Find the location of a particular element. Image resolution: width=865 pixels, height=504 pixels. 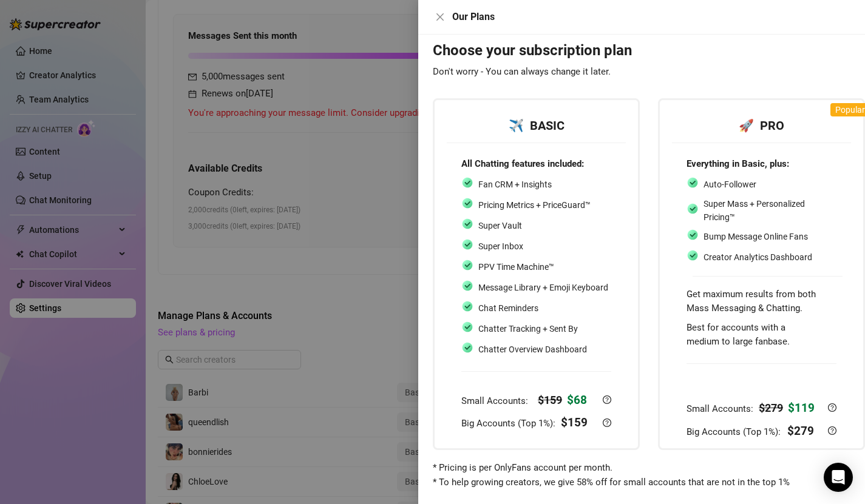

strong: All Chatting features included: is located at coordinates (523, 164).